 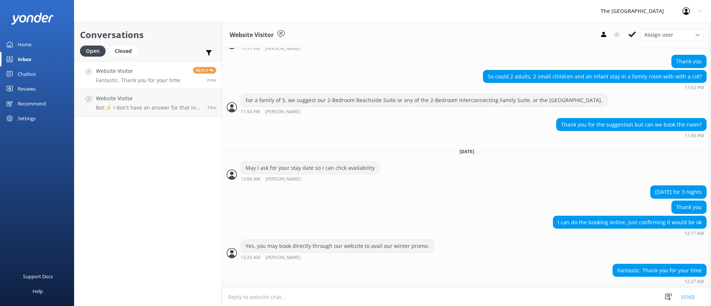 What do you see at coordinates (660, 281) in the screenshot?
I see `div: Sep 01 2025 12:27am (UTC -10:00) Pacific/Honolulu` at bounding box center [660, 281].